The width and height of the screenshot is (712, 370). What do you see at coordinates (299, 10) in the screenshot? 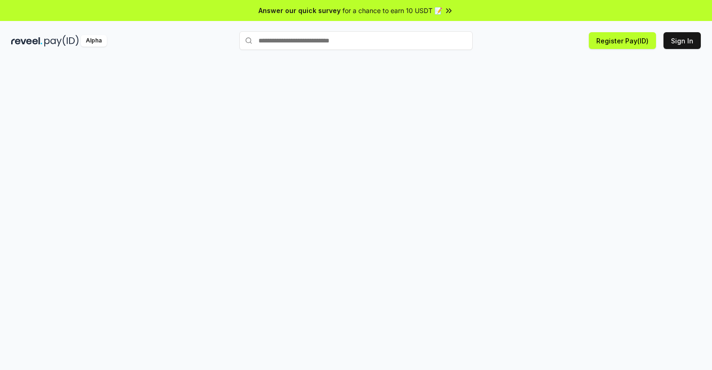
I see `span: Answer our quick survey` at bounding box center [299, 10].